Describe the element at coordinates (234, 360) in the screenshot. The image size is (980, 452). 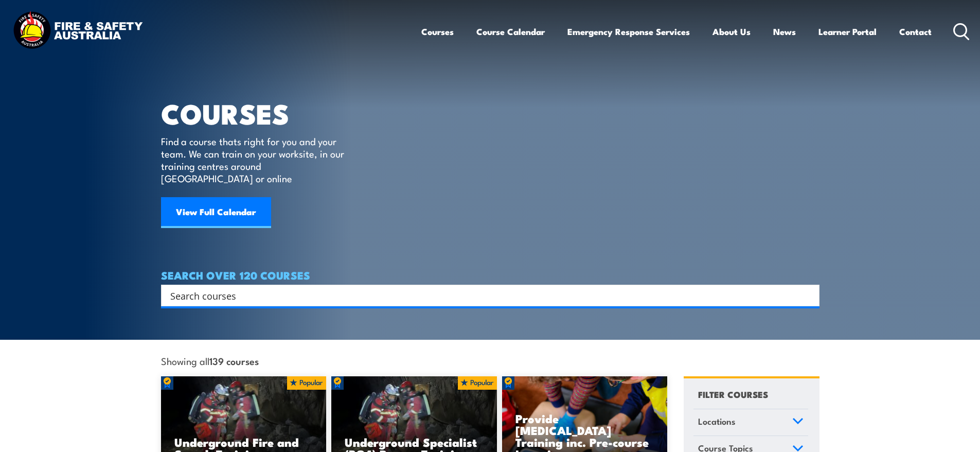
I see `strong: 139 courses` at that location.